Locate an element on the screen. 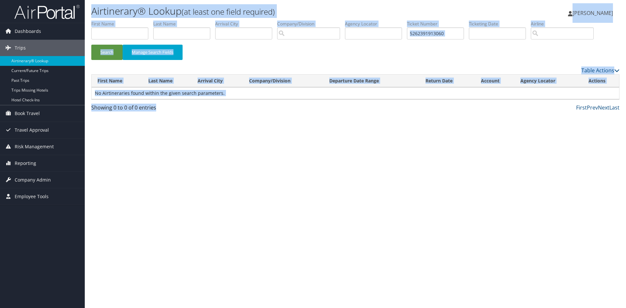  div: Showing 0 to 0 of 0 entries is located at coordinates (153, 109).